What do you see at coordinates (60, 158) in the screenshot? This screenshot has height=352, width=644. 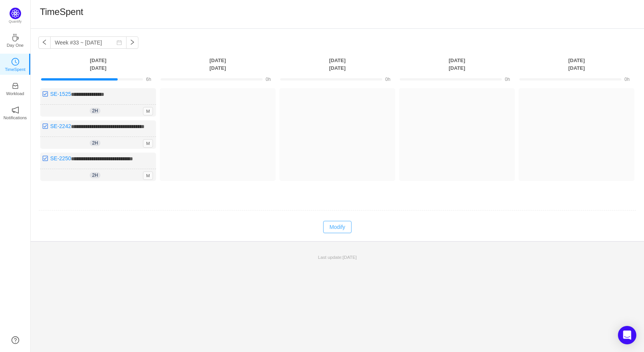 I see `a: SE-2250` at bounding box center [60, 158].